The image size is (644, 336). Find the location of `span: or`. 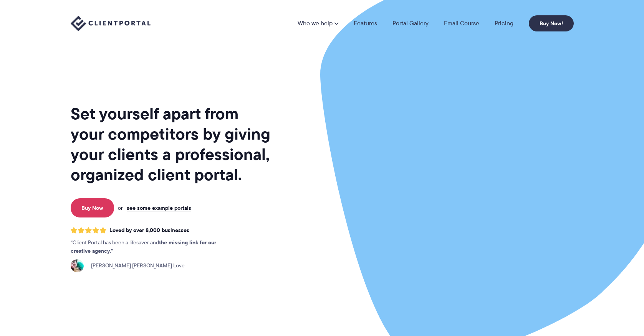

span: or is located at coordinates (120, 208).